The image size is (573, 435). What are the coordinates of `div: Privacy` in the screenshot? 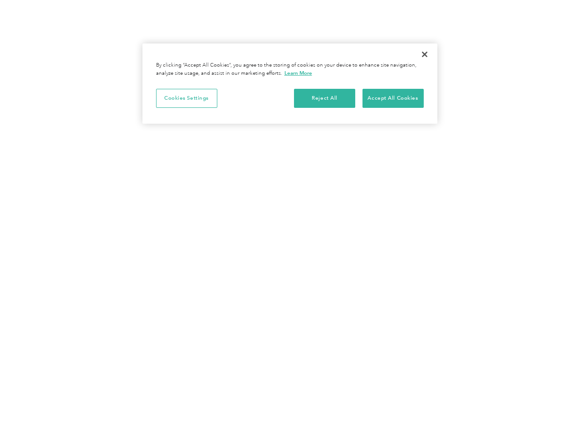 It's located at (290, 83).